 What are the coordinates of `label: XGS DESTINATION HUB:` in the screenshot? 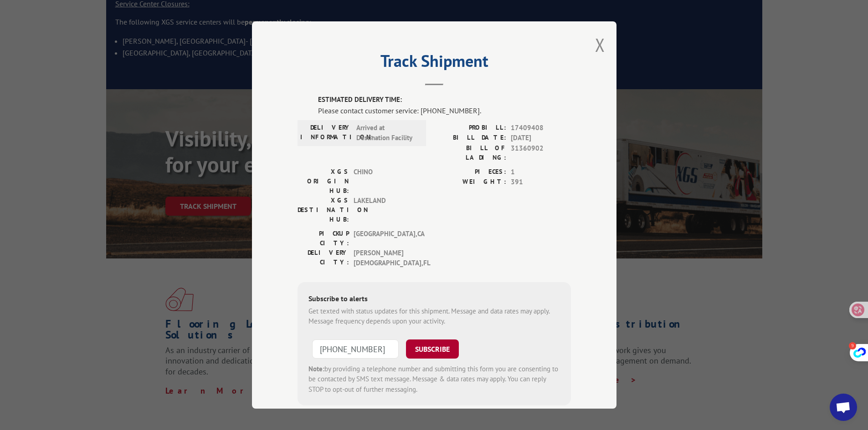 It's located at (323, 209).